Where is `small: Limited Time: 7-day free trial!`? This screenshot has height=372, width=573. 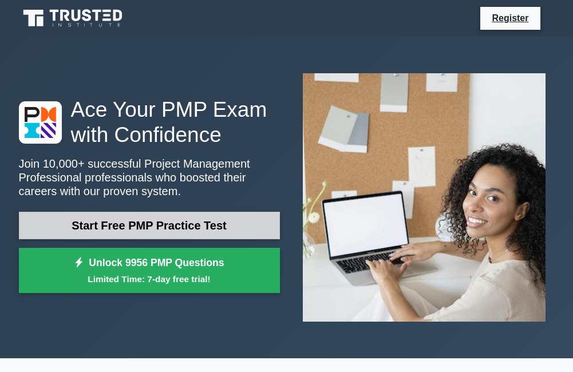 small: Limited Time: 7-day free trial! is located at coordinates (149, 279).